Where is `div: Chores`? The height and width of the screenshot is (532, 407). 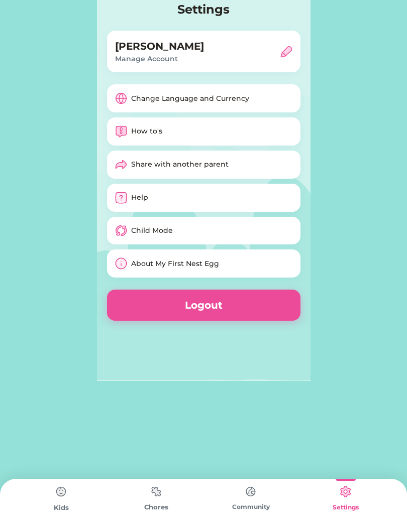
div: Chores is located at coordinates (156, 507).